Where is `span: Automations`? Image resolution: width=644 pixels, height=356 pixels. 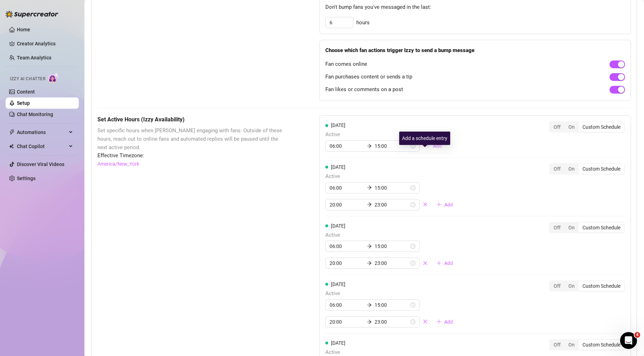
span: Automations is located at coordinates (42, 132).